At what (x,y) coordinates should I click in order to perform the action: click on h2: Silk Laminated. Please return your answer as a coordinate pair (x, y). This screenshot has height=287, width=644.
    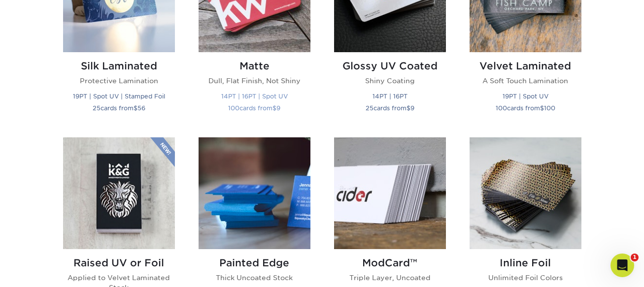
    Looking at the image, I should click on (119, 66).